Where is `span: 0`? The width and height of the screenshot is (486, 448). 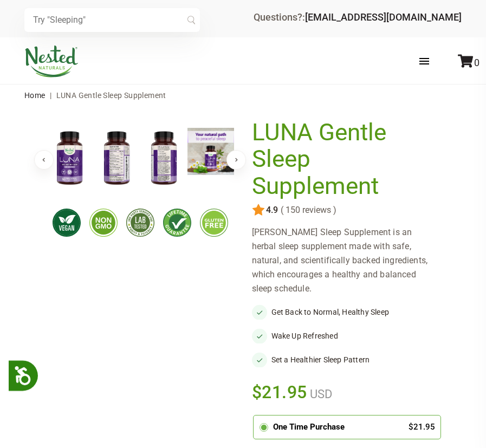 span: 0 is located at coordinates (477, 62).